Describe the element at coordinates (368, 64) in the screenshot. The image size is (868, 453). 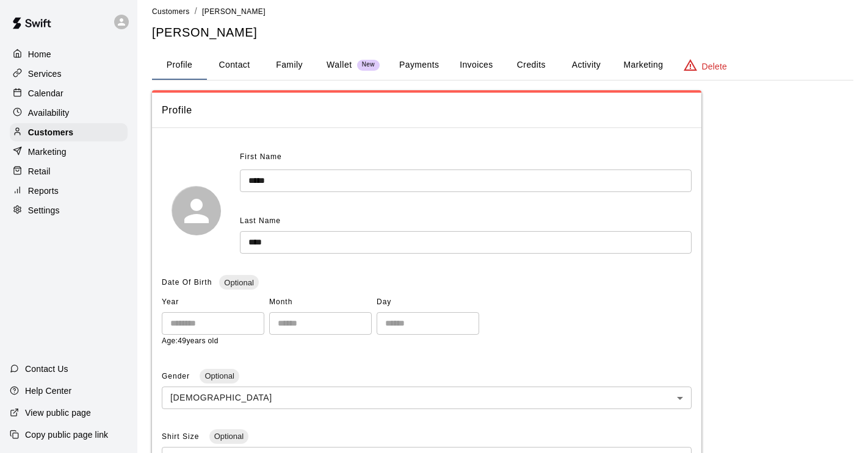
I see `span: New` at that location.